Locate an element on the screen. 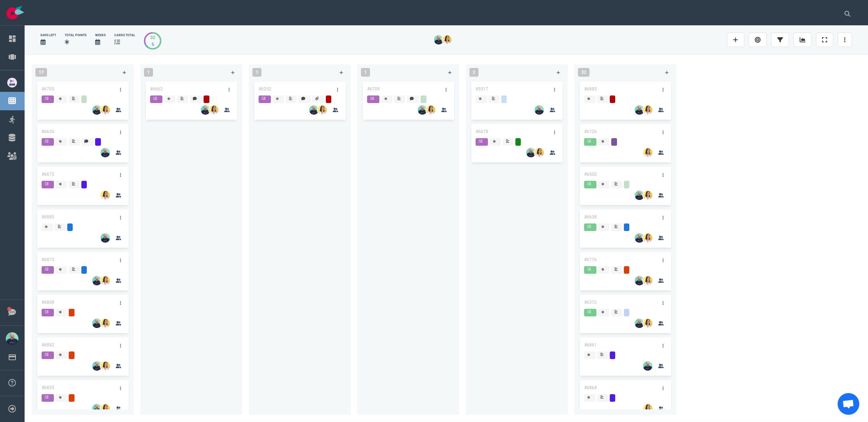  span: 17 is located at coordinates (42, 72).